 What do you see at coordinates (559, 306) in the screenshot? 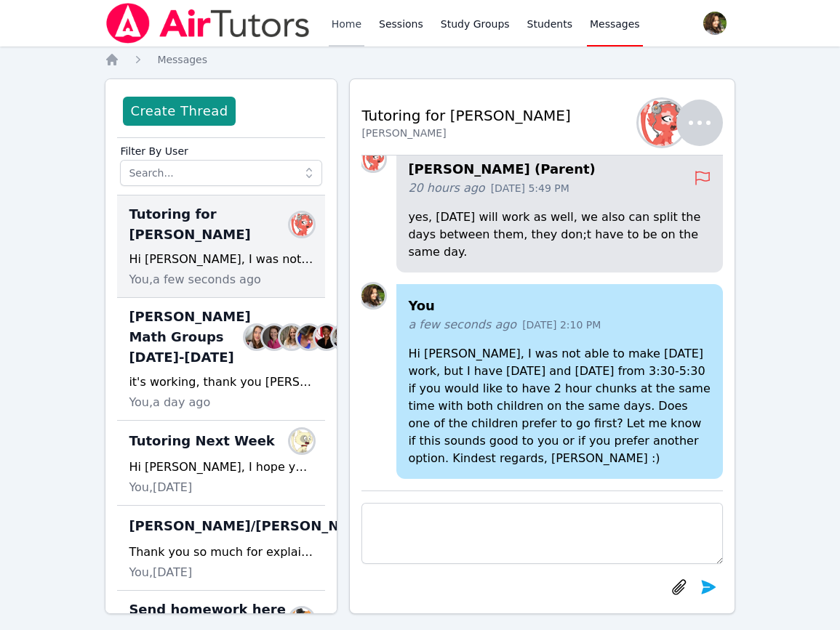
I see `h4: You` at bounding box center [559, 306].